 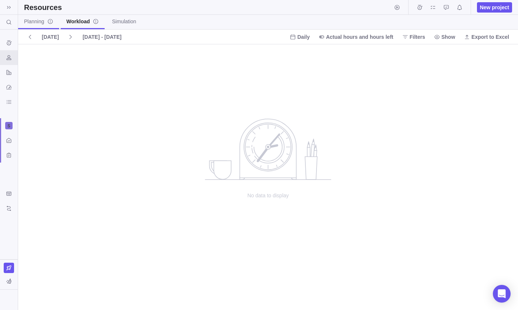 What do you see at coordinates (9, 268) in the screenshot?
I see `span: Upgrade now (Trial ends in 15 days)` at bounding box center [9, 268].